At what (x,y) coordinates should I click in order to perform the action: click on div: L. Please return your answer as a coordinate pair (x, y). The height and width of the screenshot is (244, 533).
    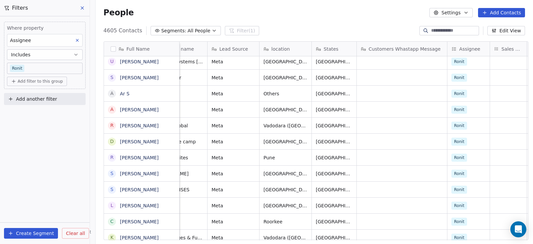
    Looking at the image, I should click on (112, 205).